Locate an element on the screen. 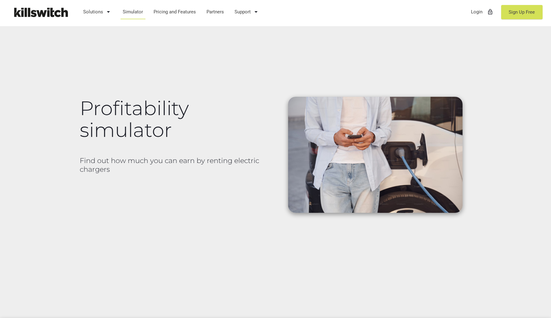 The image size is (551, 318). a: Sign Up Free is located at coordinates (522, 12).